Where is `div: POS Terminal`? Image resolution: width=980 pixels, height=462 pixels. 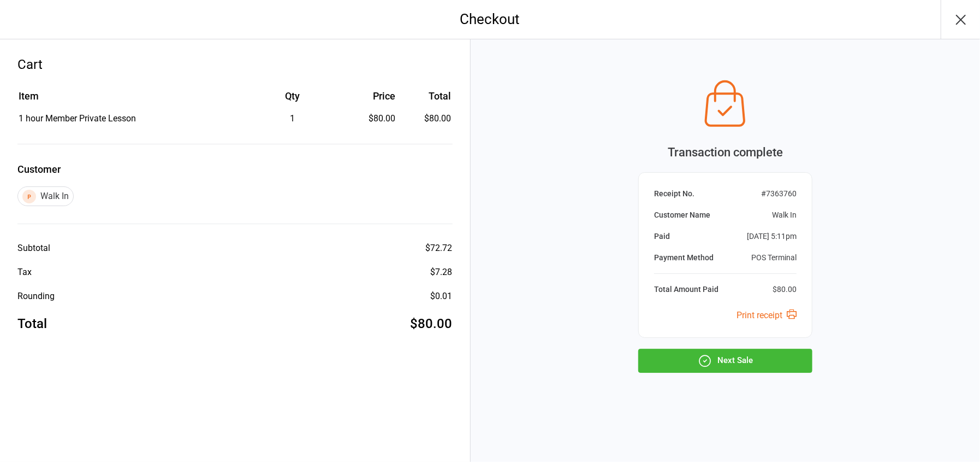 div: POS Terminal is located at coordinates (774, 258).